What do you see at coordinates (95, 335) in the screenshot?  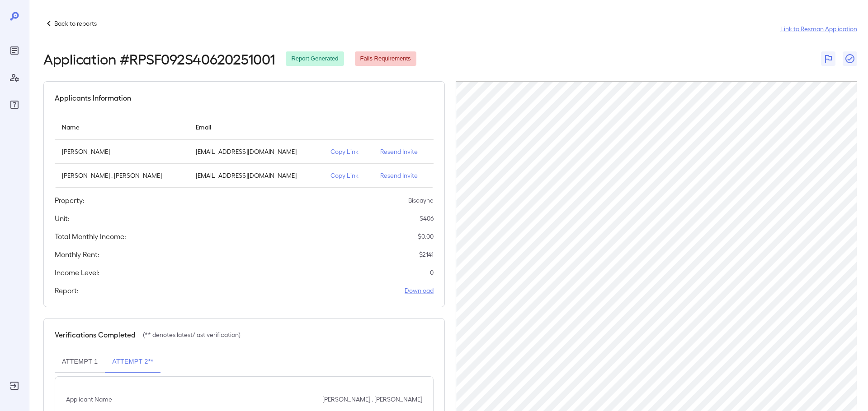 I see `h5: Verifications Completed` at bounding box center [95, 335].